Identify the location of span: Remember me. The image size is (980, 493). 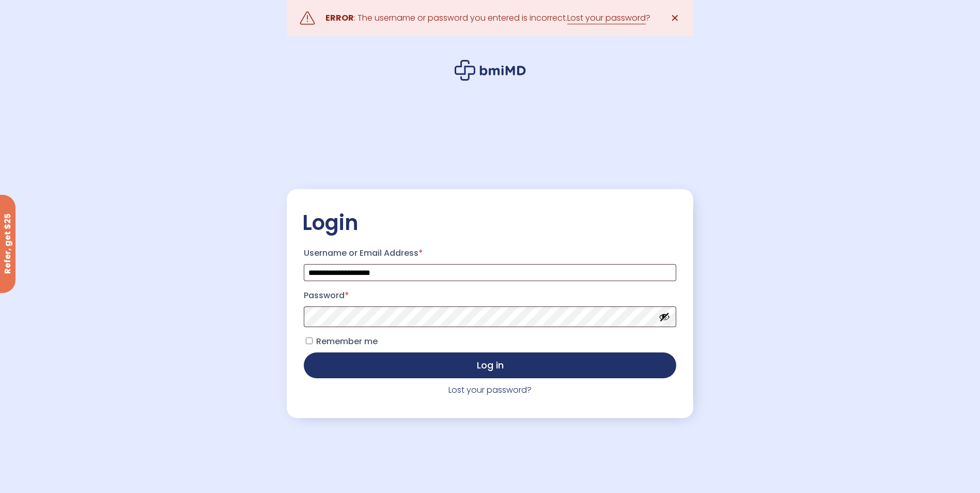
(346, 341).